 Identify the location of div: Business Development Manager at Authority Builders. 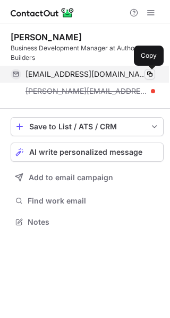
(87, 53).